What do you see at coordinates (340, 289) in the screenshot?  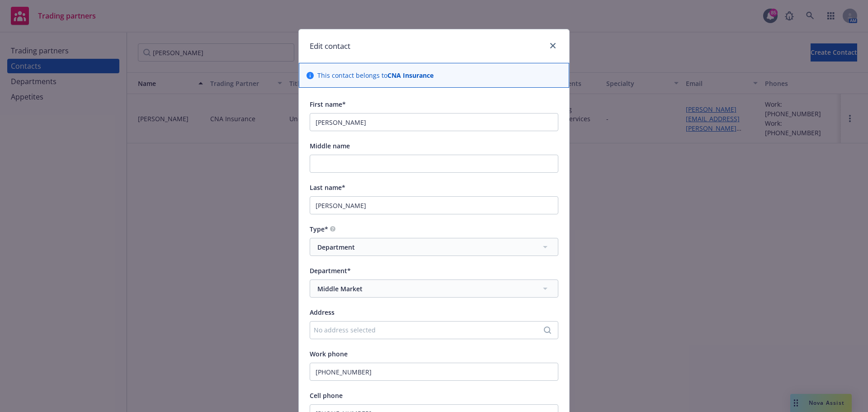 I see `span: Middle Market` at bounding box center [340, 289].